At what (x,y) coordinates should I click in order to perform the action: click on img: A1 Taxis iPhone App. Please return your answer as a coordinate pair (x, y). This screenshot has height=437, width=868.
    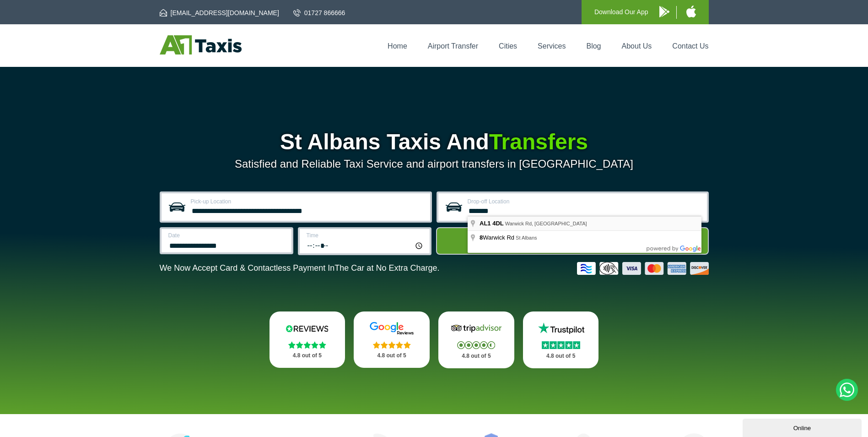
    Looking at the image, I should click on (691, 11).